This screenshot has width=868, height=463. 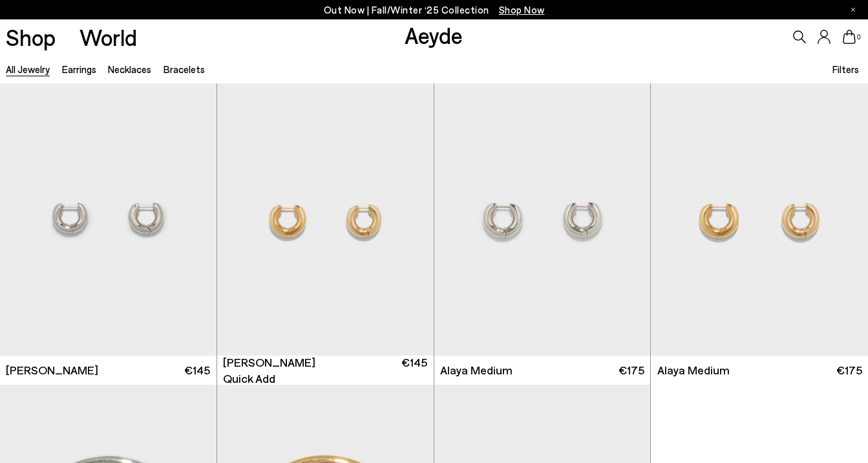 What do you see at coordinates (108, 37) in the screenshot?
I see `a: World` at bounding box center [108, 37].